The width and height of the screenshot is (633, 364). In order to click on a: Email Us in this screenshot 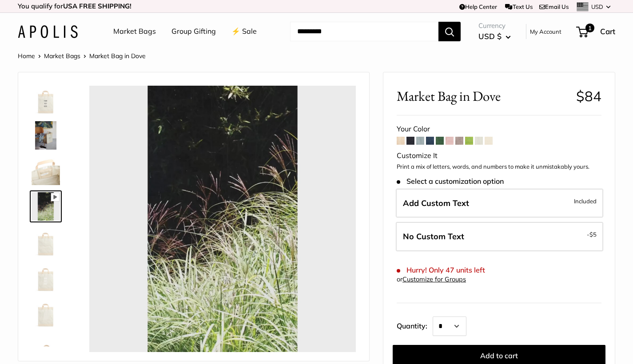, I will do `click(554, 6)`.